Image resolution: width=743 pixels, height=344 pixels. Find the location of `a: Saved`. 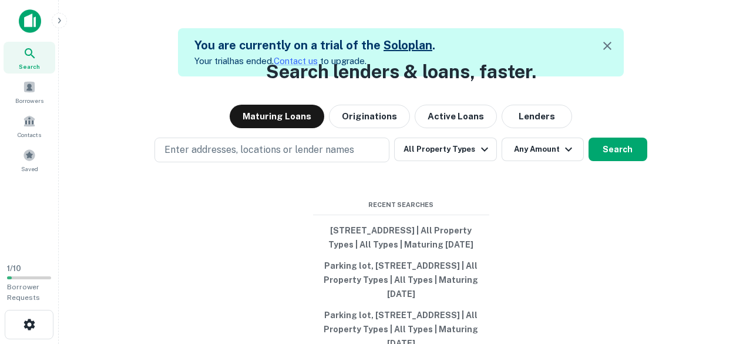

a: Saved is located at coordinates (29, 160).